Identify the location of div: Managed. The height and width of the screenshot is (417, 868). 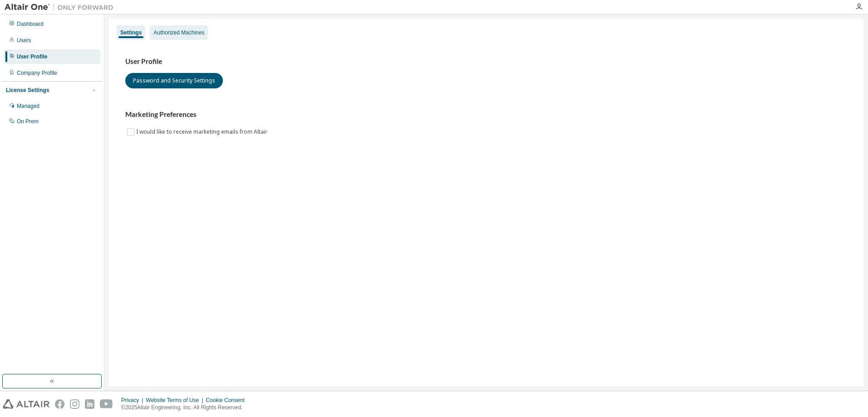
(28, 106).